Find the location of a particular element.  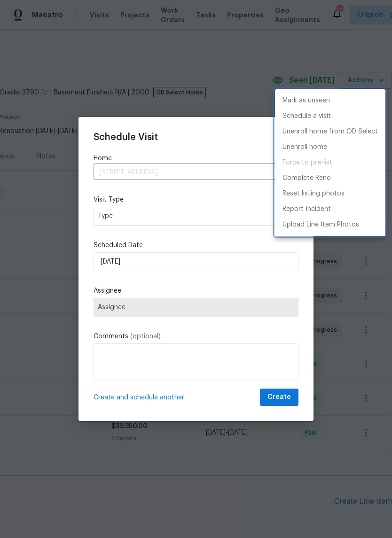

p: Schedule a visit is located at coordinates (307, 116).